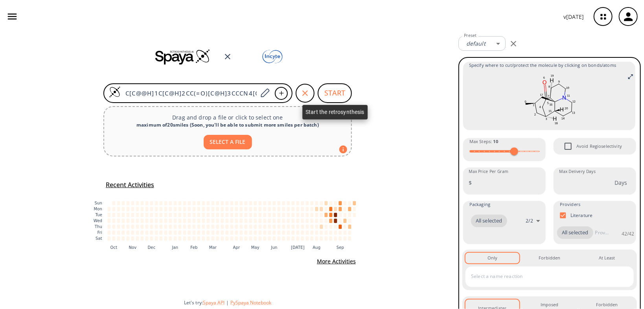  What do you see at coordinates (228, 142) in the screenshot?
I see `button: SELECT A FILE` at bounding box center [228, 142].